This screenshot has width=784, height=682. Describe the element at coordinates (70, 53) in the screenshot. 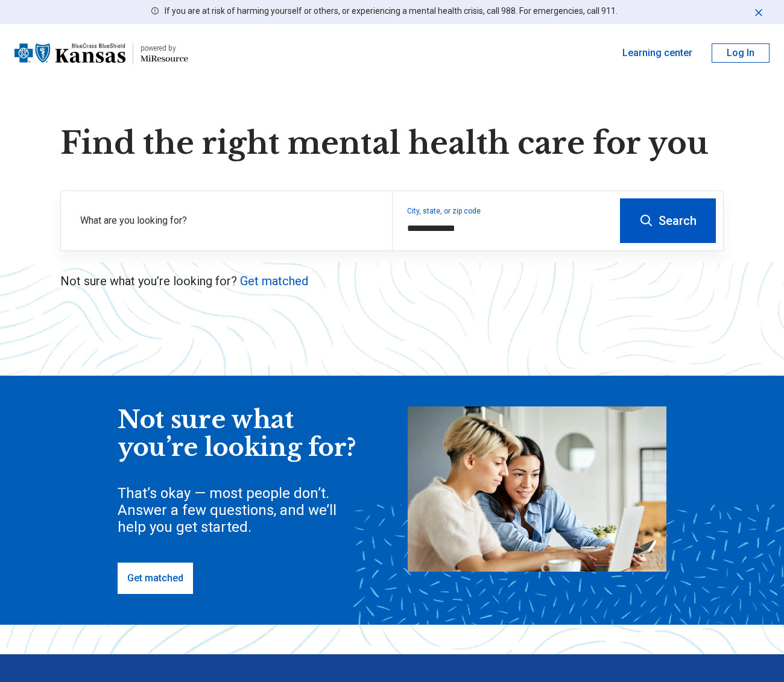

I see `img: Blue Cross Blue Shield Kansas` at that location.